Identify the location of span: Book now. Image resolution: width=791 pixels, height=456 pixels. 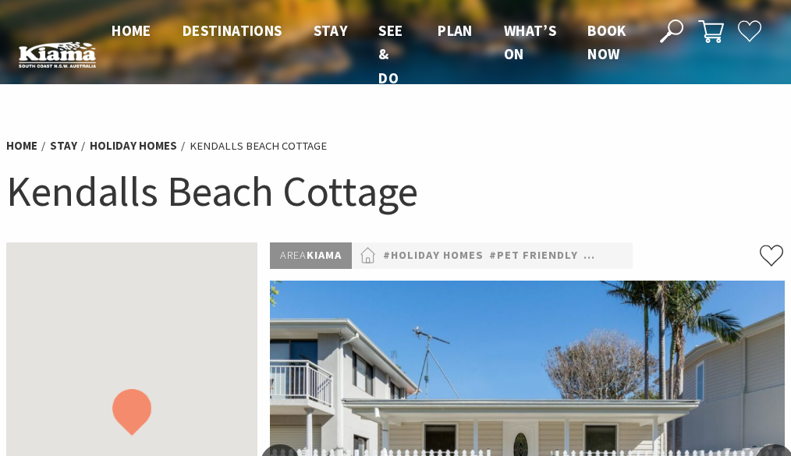
(607, 42).